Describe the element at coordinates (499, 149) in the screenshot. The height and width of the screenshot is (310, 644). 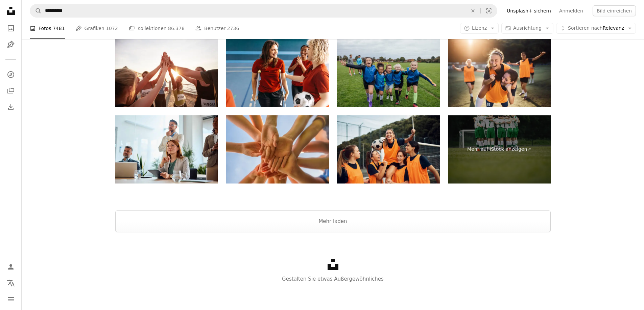
I see `a: Mehr auf iStock anzeigen↗` at that location.